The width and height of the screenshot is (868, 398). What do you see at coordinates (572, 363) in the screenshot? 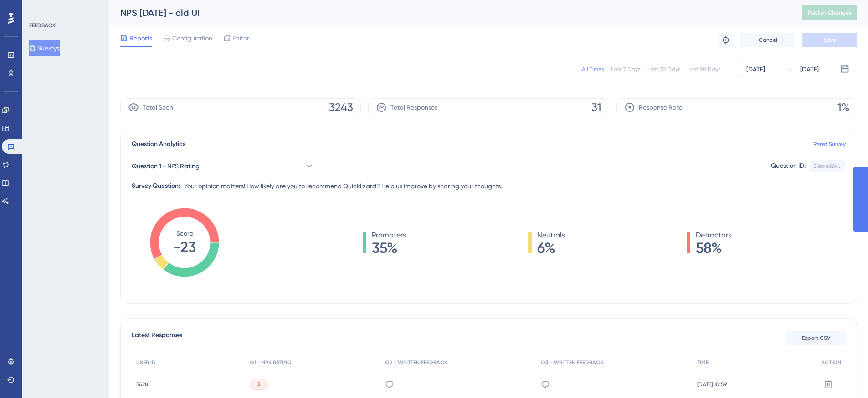
I see `span: Q3 - WRITTEN FEEDBACK` at bounding box center [572, 363].